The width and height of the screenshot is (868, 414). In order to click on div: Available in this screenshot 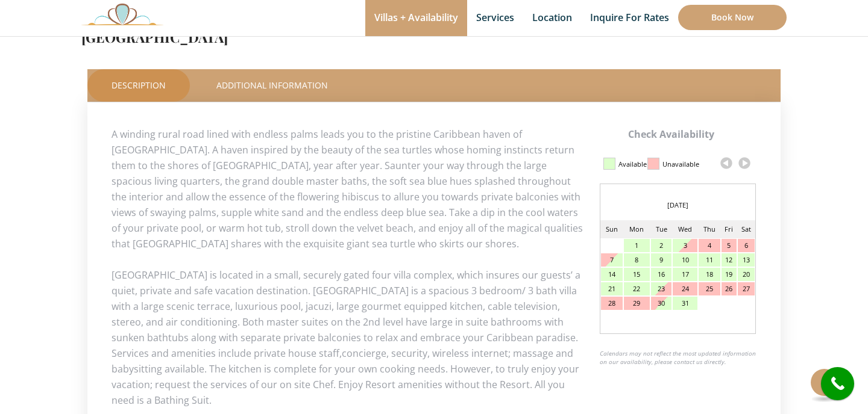, I will do `click(632, 164)`.